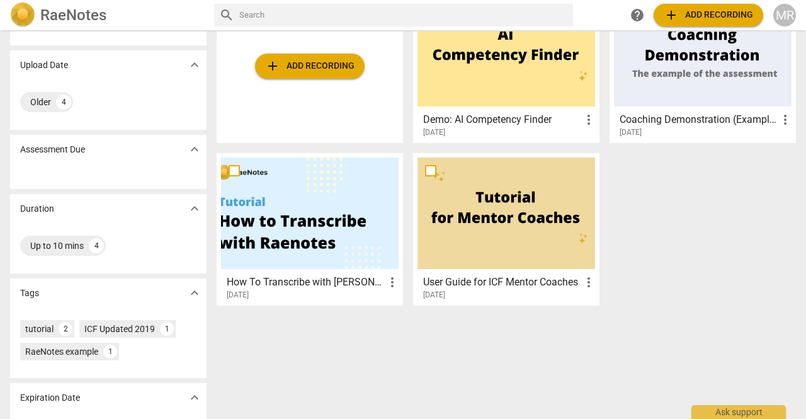 This screenshot has width=806, height=419. What do you see at coordinates (227, 15) in the screenshot?
I see `span: search` at bounding box center [227, 15].